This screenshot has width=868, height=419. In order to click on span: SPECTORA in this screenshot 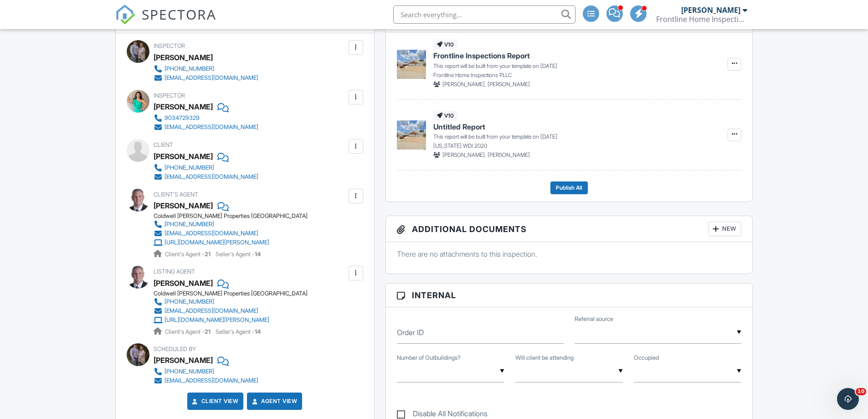, I will do `click(179, 14)`.